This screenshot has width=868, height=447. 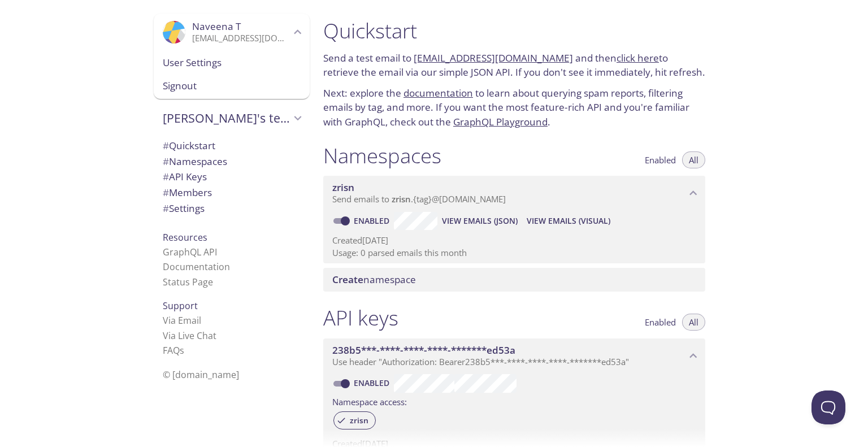 I want to click on span: s, so click(x=182, y=350).